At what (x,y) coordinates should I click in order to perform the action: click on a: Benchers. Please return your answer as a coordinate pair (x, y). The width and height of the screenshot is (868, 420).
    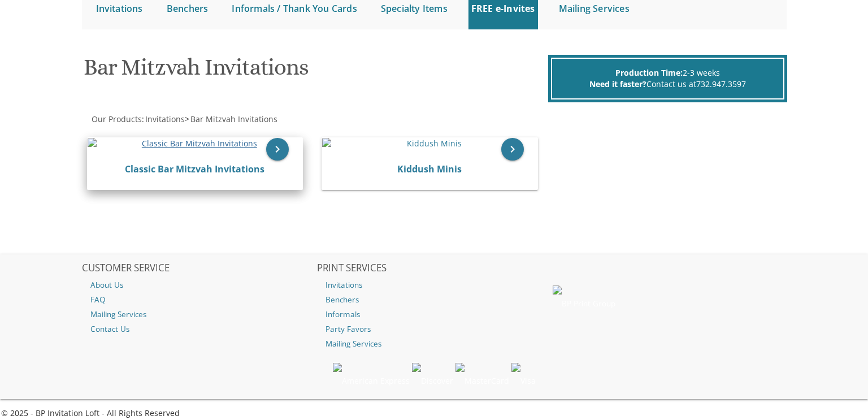
    Looking at the image, I should click on (434, 300).